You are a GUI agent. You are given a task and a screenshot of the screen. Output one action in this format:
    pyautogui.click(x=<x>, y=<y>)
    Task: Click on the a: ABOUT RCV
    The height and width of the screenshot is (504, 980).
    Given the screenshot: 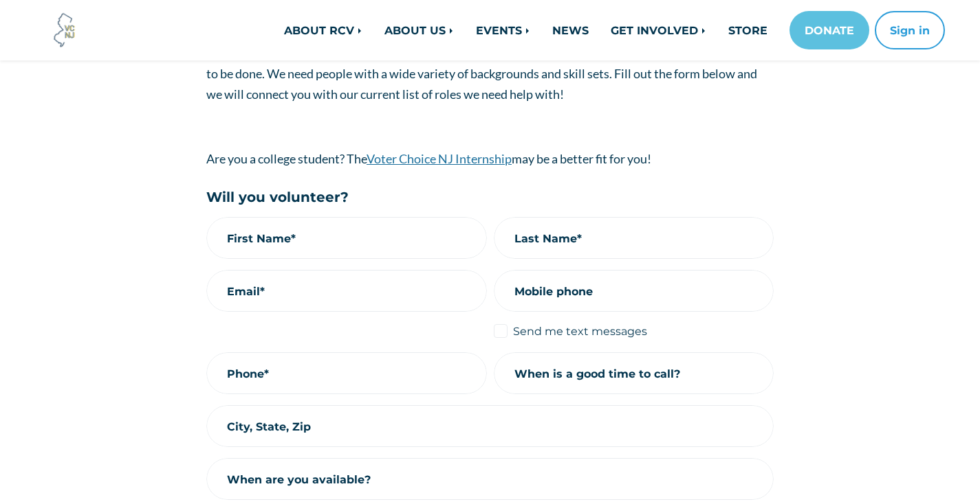 What is the action you would take?
    pyautogui.click(x=323, y=30)
    